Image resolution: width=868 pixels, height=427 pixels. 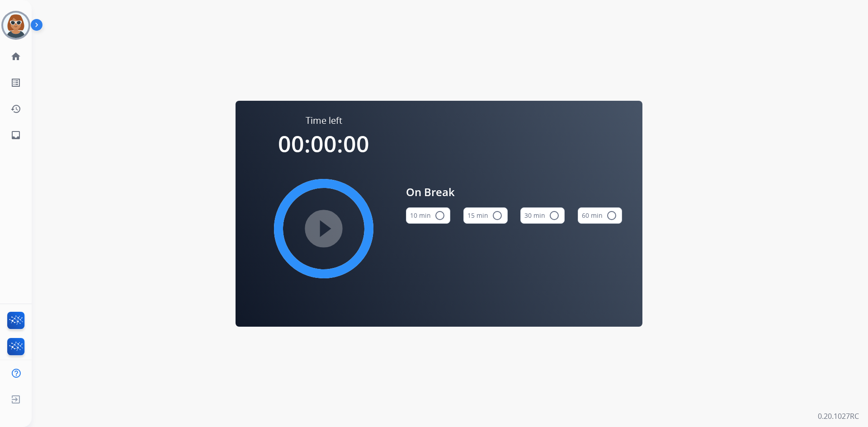 I want to click on mat-icon: home, so click(x=16, y=56).